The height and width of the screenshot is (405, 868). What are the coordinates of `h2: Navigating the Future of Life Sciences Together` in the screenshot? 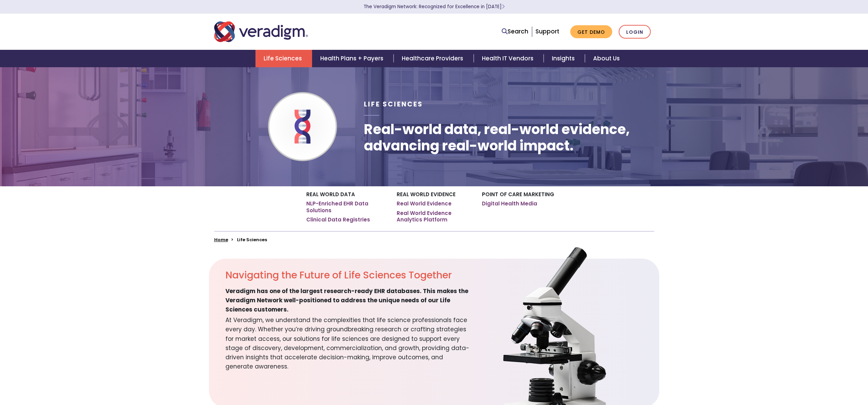 It's located at (349, 275).